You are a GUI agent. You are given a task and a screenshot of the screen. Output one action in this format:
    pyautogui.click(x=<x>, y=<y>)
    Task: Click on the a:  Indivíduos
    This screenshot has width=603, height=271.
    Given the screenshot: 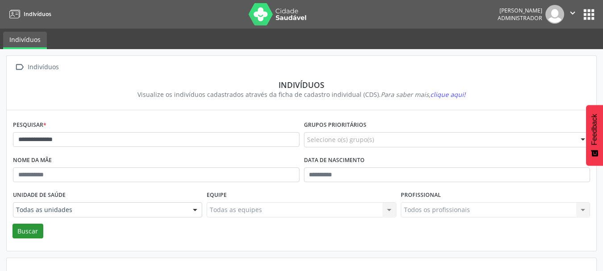 What is the action you would take?
    pyautogui.click(x=37, y=67)
    